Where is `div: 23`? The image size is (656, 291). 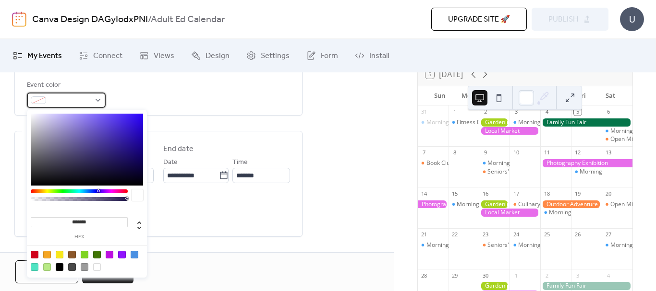 div: 23 is located at coordinates (485, 235).